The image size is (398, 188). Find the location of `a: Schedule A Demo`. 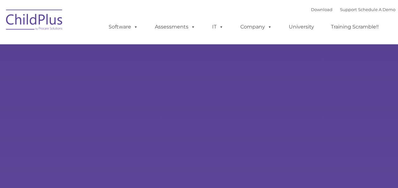

a: Schedule A Demo is located at coordinates (376, 9).